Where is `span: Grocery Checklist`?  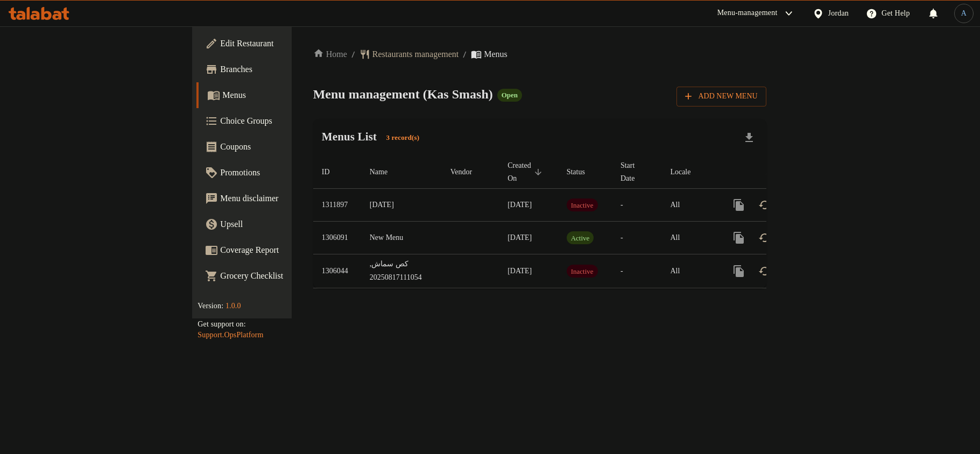 span: Grocery Checklist is located at coordinates (284, 277).